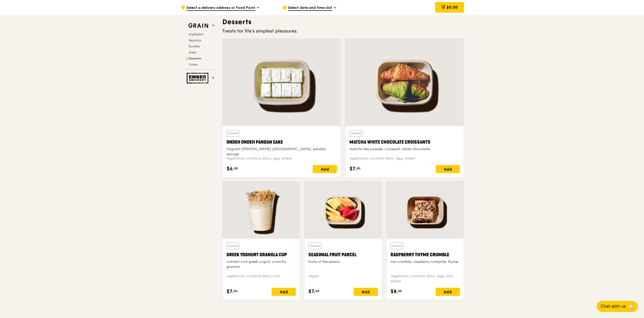  I want to click on span: $8., so click(394, 291).